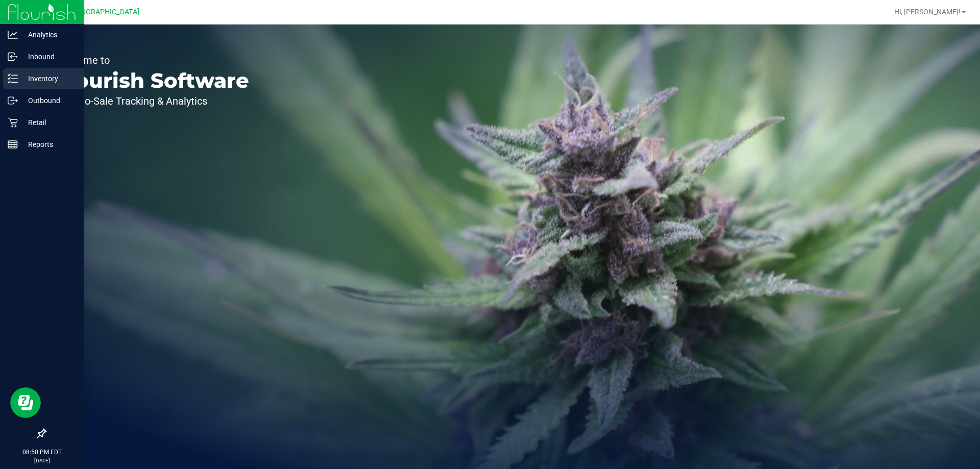 This screenshot has height=469, width=980. Describe the element at coordinates (48, 78) in the screenshot. I see `p: Inventory` at that location.